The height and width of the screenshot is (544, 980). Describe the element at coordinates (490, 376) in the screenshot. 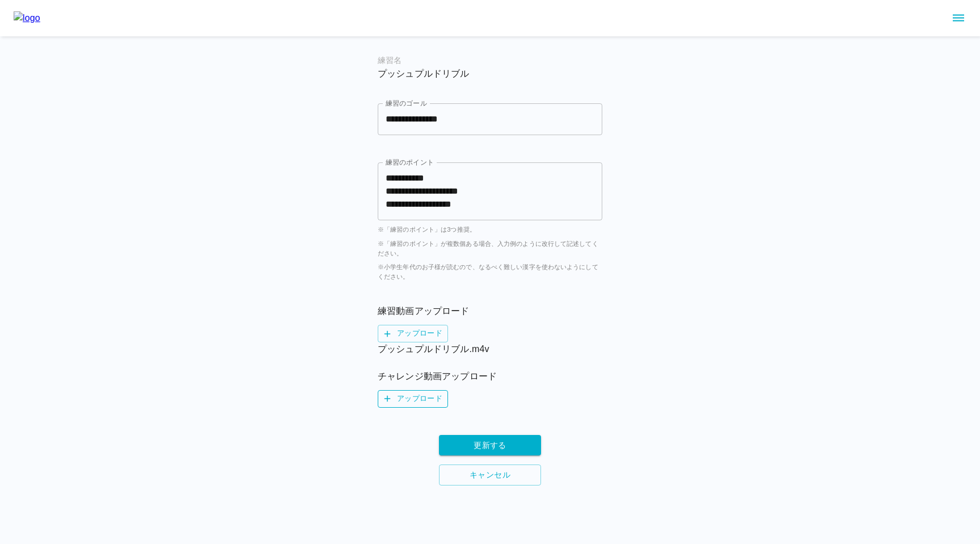

I see `p: チャレンジ動画アップロード` at that location.